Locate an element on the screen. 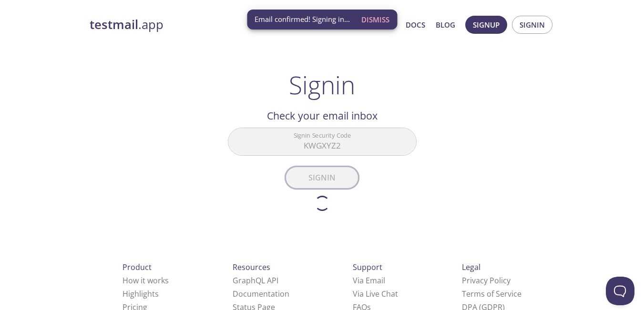 The width and height of the screenshot is (644, 310). a: Documentation is located at coordinates (261, 294).